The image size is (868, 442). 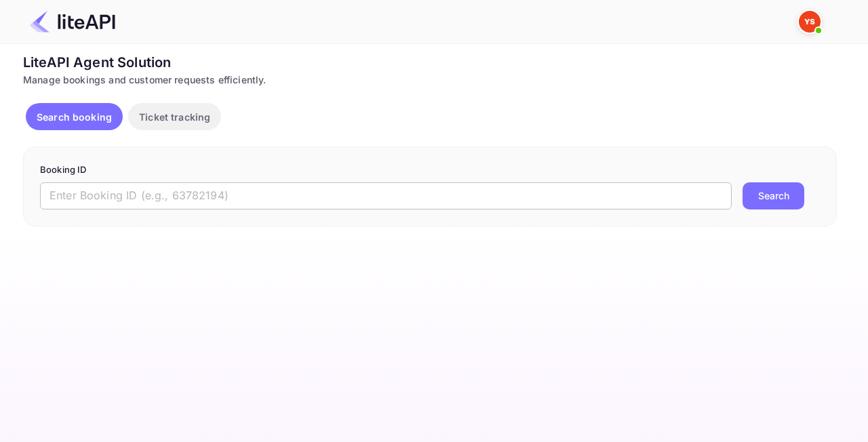 What do you see at coordinates (430, 79) in the screenshot?
I see `div: Manage bookings and customer requests efficiently.` at bounding box center [430, 79].